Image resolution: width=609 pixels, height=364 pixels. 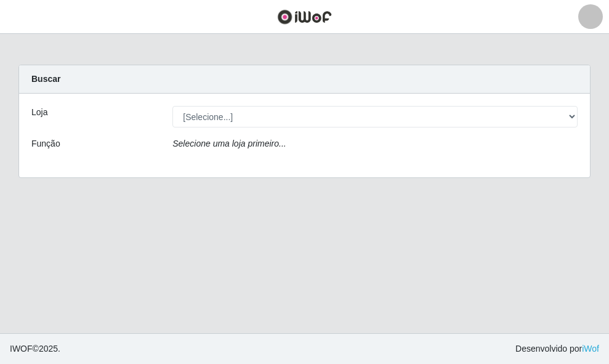 I want to click on label: Função, so click(x=46, y=144).